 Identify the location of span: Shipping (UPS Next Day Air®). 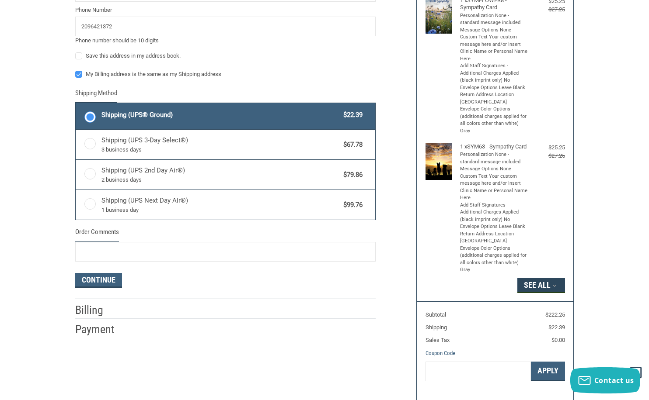
(220, 205).